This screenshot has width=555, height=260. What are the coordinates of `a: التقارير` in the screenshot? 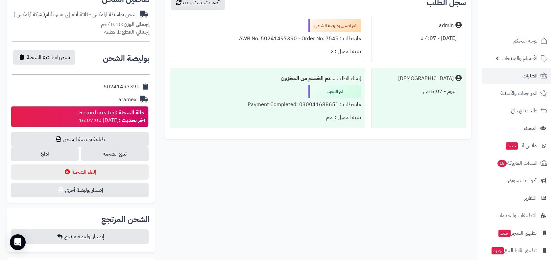 It's located at (517, 198).